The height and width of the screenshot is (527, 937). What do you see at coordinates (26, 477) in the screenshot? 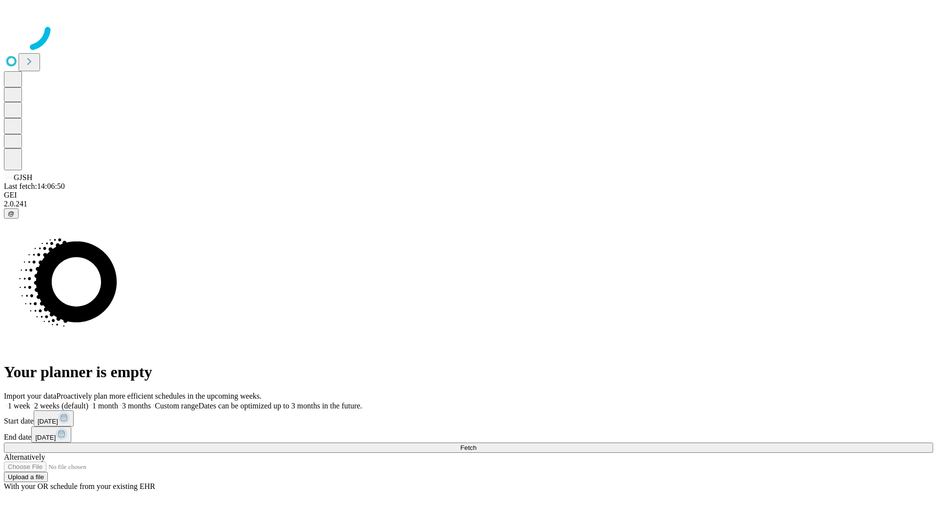
I see `button: Upload a file` at bounding box center [26, 477].